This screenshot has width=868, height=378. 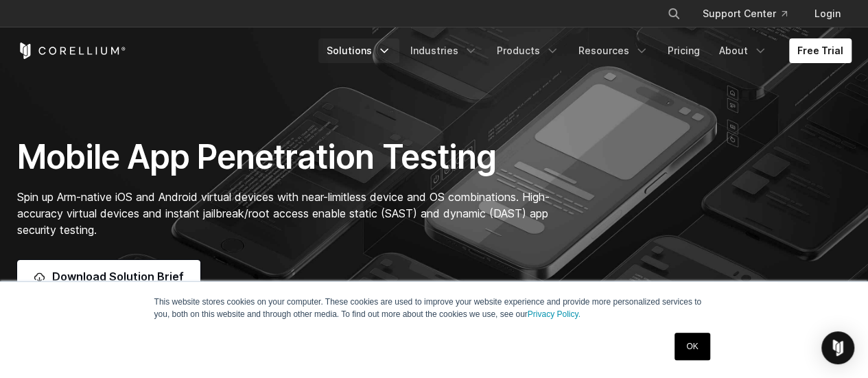 I want to click on a: Solutions, so click(x=359, y=51).